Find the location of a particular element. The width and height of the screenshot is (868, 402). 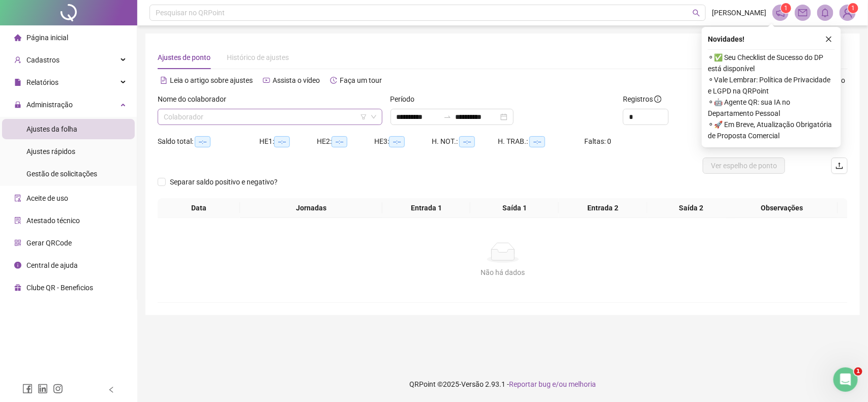

span: Leia o artigo sobre ajustes is located at coordinates (211, 80).